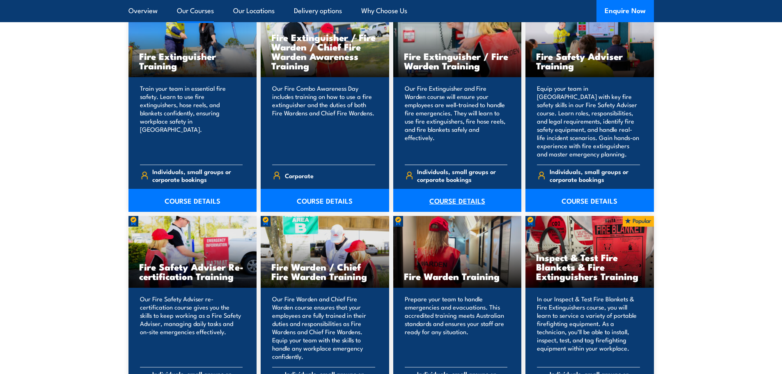 The width and height of the screenshot is (782, 374). What do you see at coordinates (191, 328) in the screenshot?
I see `p: Our Fire Safety Adviser re-certification course gives you the skills to keep working as a Fire Sa...` at bounding box center [191, 328].